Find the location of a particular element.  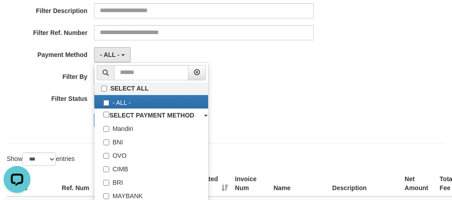

th: Net Amount is located at coordinates (419, 183).